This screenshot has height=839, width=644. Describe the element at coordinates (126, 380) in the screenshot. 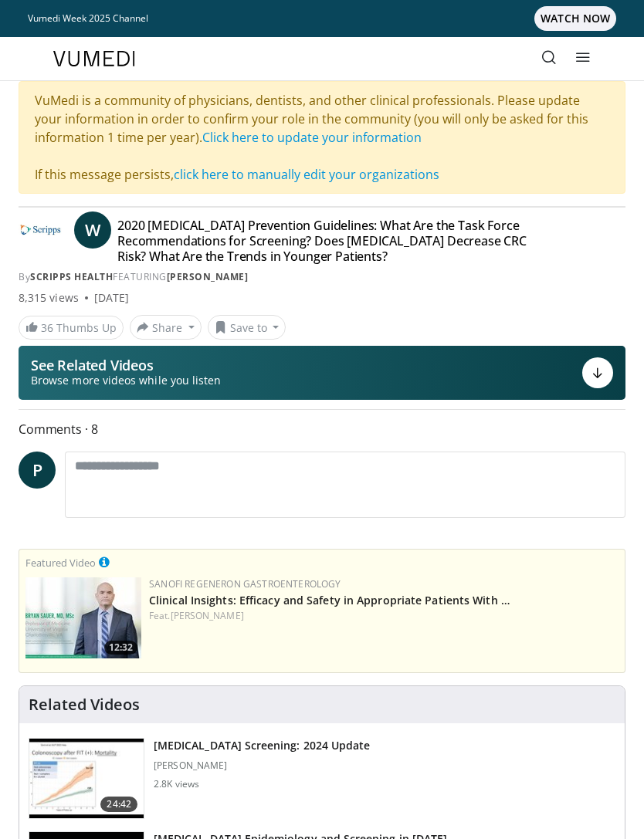

I see `span: Browse more videos while you listen` at that location.